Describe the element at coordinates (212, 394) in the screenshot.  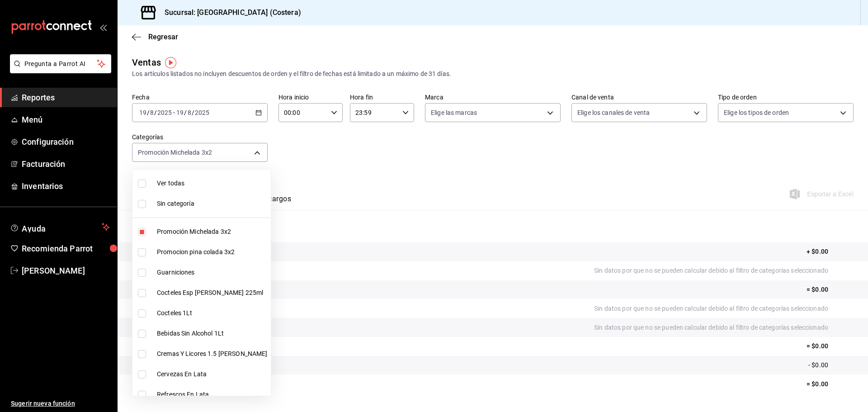
I see `span: Refrescos En Lata` at that location.